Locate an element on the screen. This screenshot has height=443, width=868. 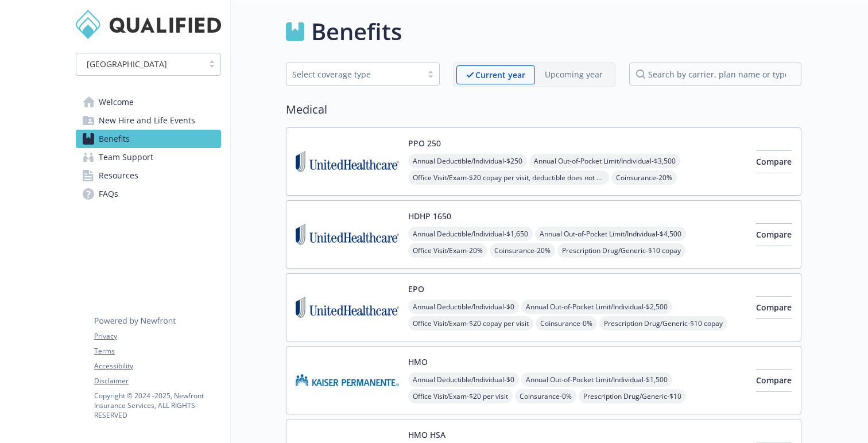
button: PPO 250 is located at coordinates (424, 143).